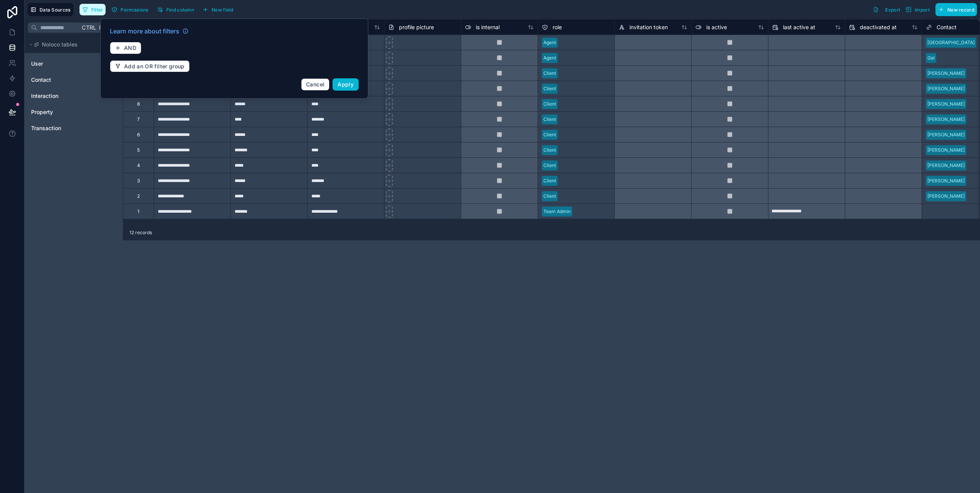 The image size is (980, 493). What do you see at coordinates (138, 150) in the screenshot?
I see `div: 5` at bounding box center [138, 150].